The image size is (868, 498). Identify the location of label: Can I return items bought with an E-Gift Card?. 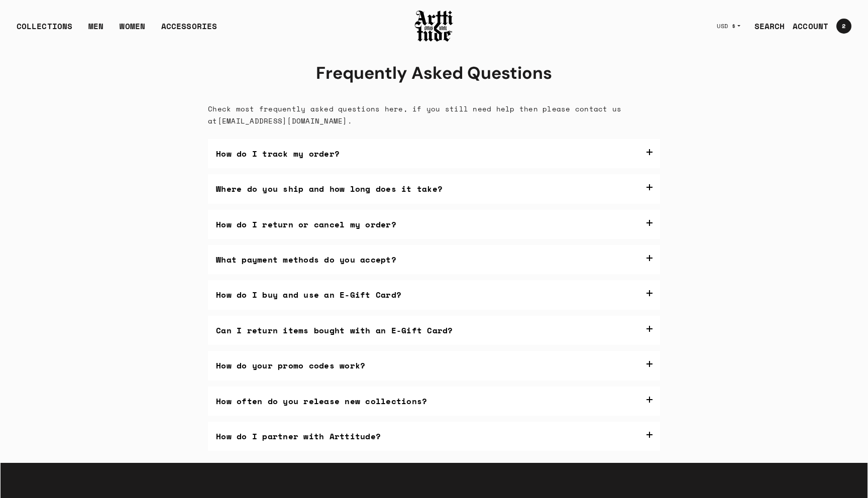
(434, 330).